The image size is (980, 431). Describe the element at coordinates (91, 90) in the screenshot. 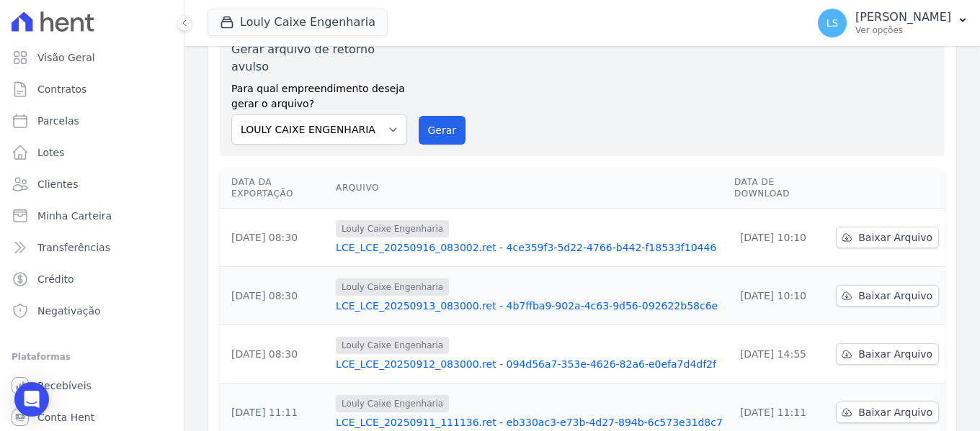

I see `a: Contratos` at that location.